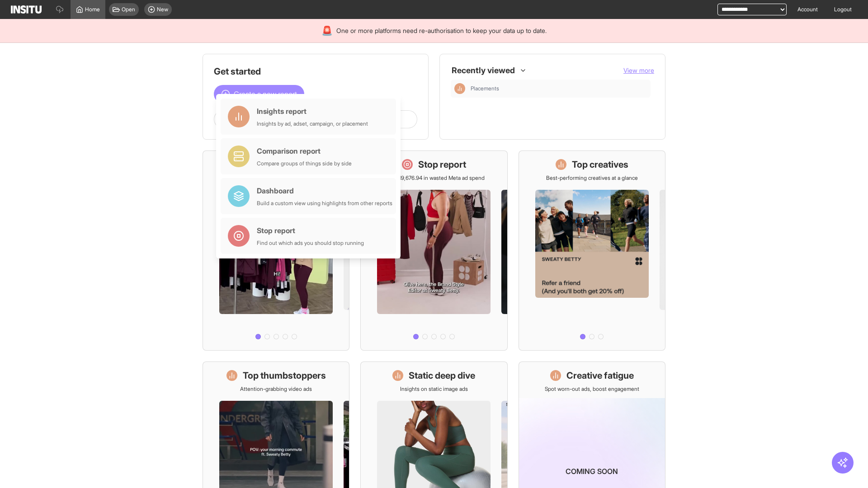  Describe the element at coordinates (259, 94) in the screenshot. I see `button: Create a new report` at that location.